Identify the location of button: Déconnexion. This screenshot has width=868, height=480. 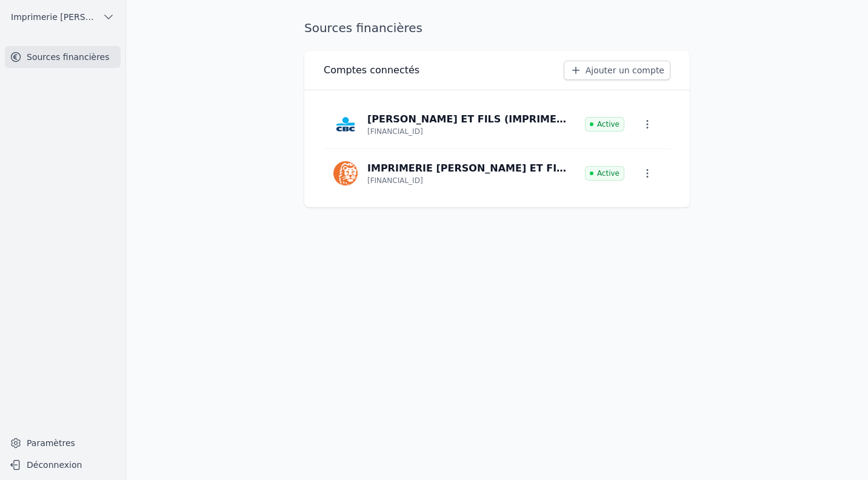
(63, 465).